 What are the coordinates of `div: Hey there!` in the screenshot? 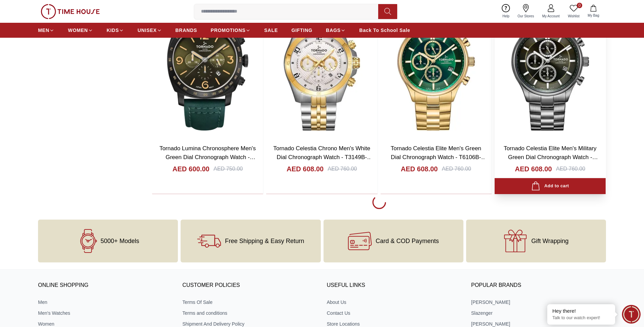 It's located at (581, 311).